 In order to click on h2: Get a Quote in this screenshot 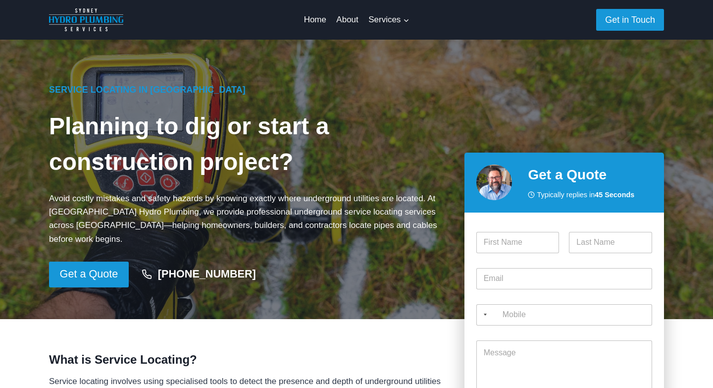, I will do `click(589, 175)`.